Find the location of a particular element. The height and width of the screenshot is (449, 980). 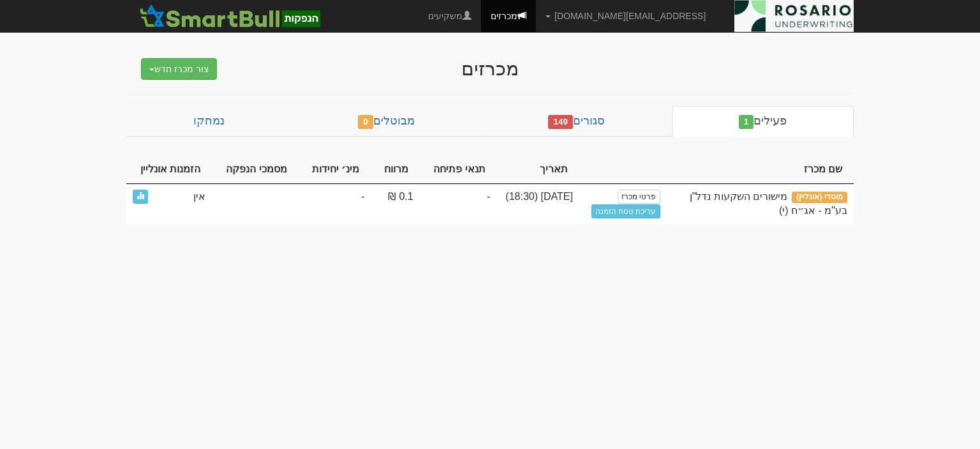

th: מסמכי הנפקה is located at coordinates (255, 169).